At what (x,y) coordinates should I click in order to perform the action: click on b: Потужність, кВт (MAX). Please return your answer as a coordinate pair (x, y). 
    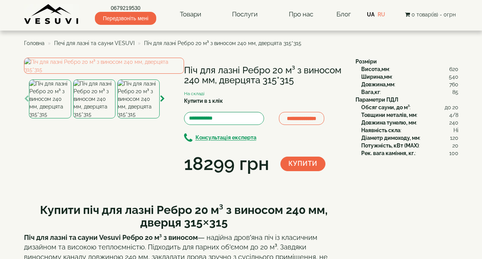
    Looking at the image, I should click on (390, 145).